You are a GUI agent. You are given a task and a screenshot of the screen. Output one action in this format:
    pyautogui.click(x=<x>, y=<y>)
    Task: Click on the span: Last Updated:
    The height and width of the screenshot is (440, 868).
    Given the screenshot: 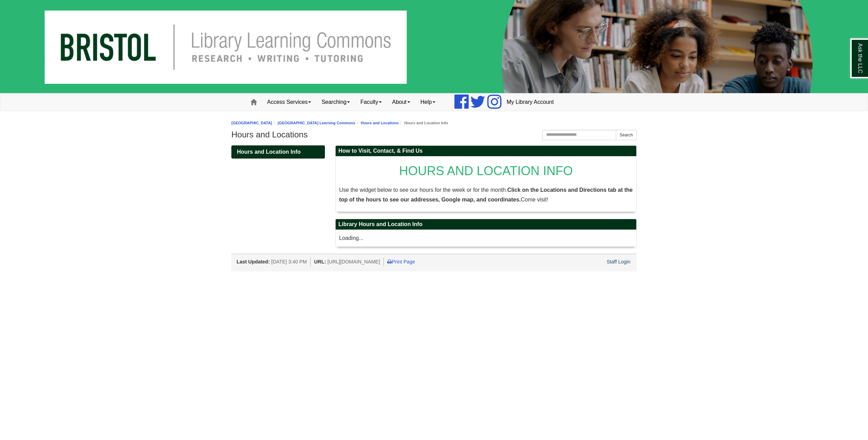 What is the action you would take?
    pyautogui.click(x=253, y=262)
    